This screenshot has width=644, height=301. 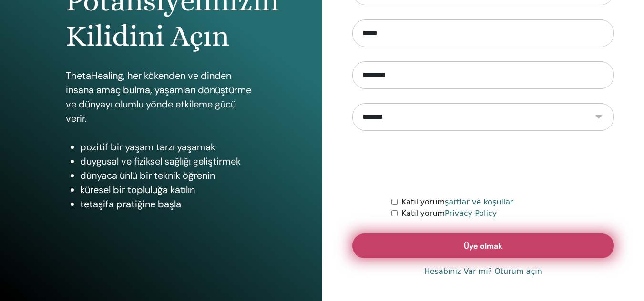 I want to click on p: ThetaHealing, her kökenden ve dinden insana amaç bulma, yaşamları dönüştürme ve dünyayı olumlu yö..., so click(x=161, y=97).